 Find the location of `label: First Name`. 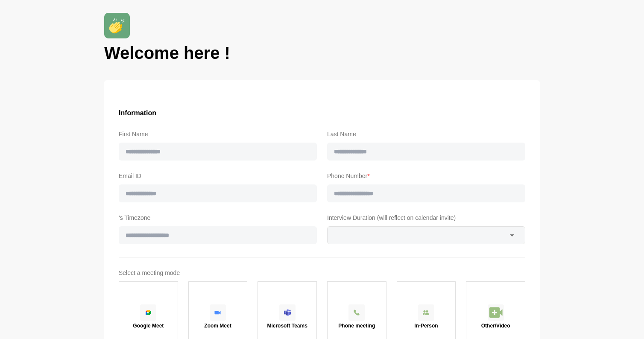

label: First Name is located at coordinates (218, 134).